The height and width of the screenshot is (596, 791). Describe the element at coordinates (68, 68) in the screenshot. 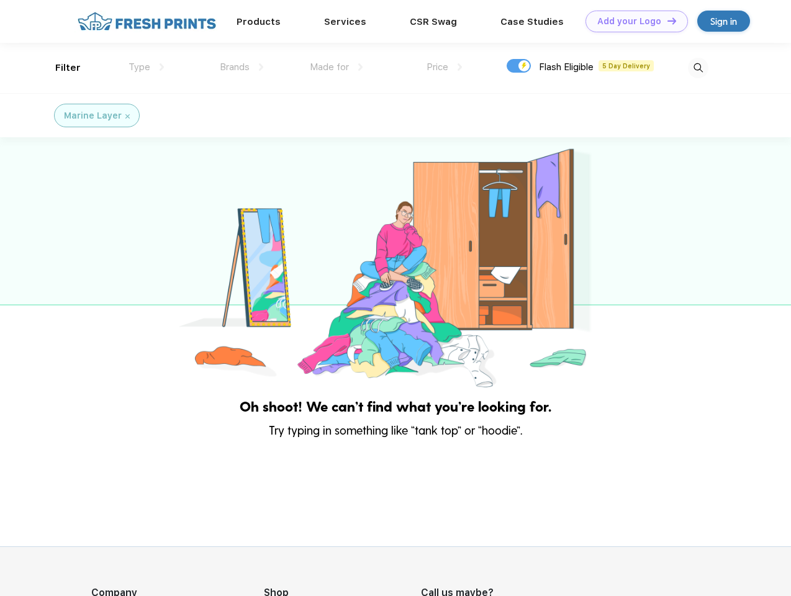

I see `div: Filter` at that location.